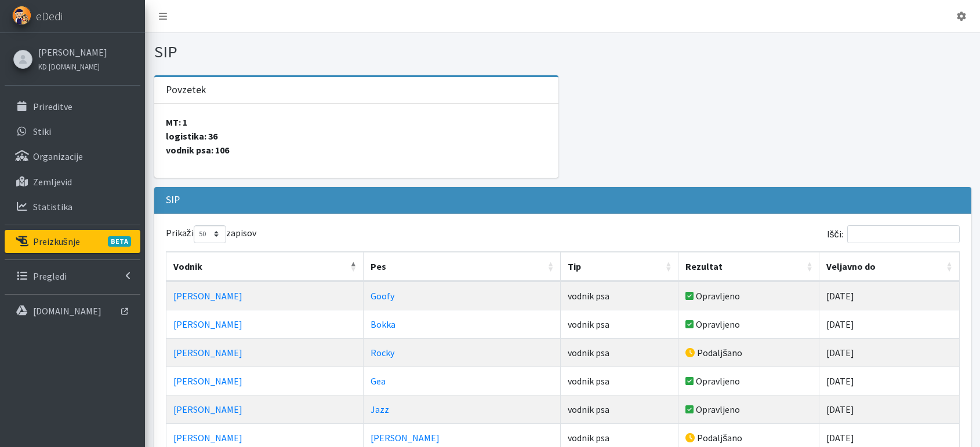 The height and width of the screenshot is (447, 980). Describe the element at coordinates (265, 266) in the screenshot. I see `th: Vodnik: vključite za padajoči sort` at that location.